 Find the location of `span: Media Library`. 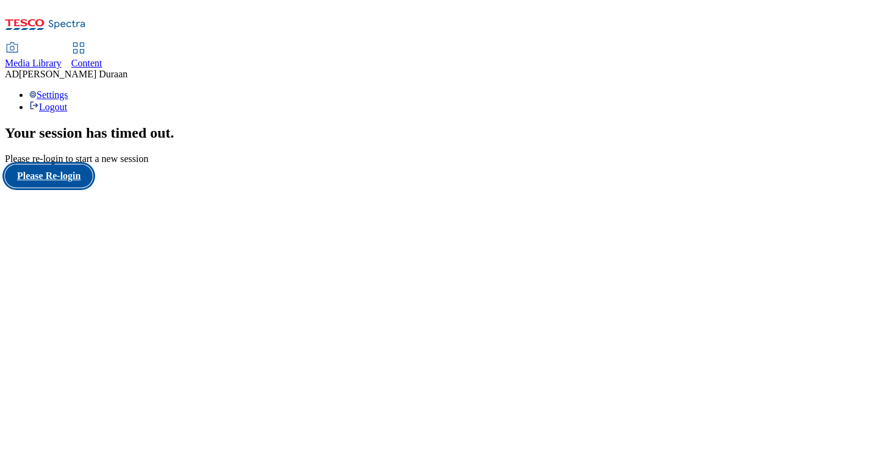

span: Media Library is located at coordinates (33, 63).